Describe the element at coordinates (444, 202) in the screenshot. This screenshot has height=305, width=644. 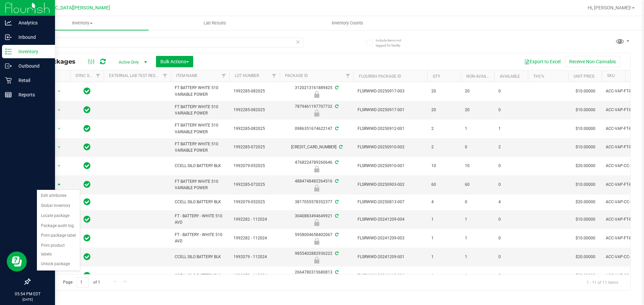
I see `span: 4` at that location.